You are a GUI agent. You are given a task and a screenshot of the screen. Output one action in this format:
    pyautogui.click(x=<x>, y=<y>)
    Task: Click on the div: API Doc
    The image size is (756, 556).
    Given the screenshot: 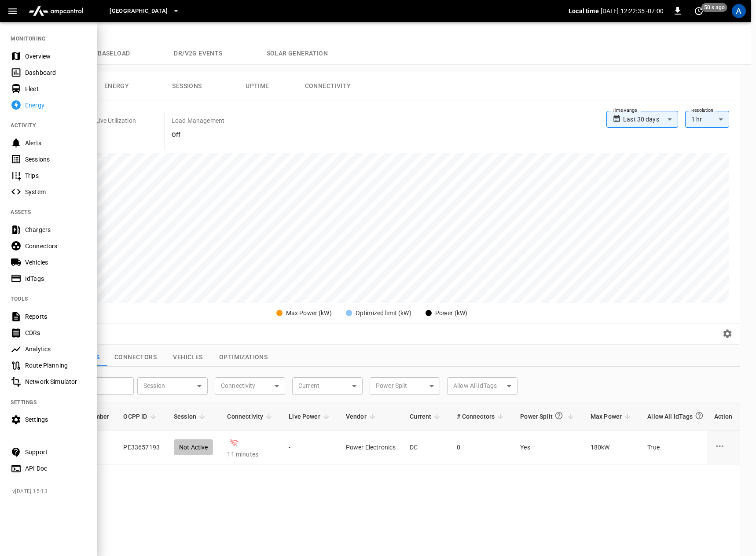 What is the action you would take?
    pyautogui.click(x=55, y=469)
    